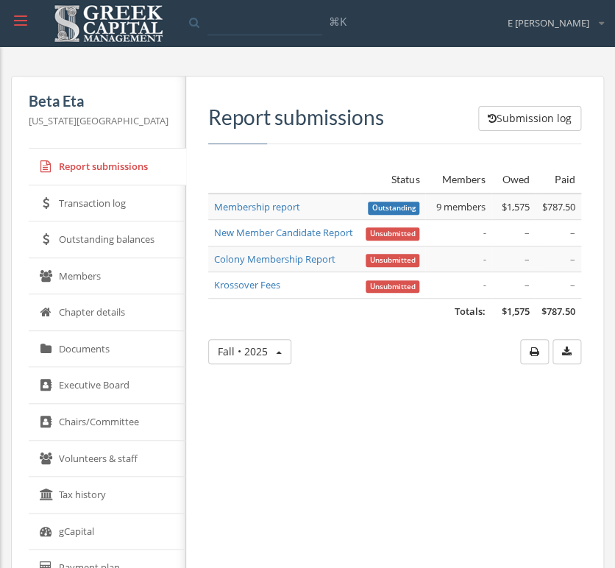 The image size is (615, 568). I want to click on a: Tax history, so click(107, 495).